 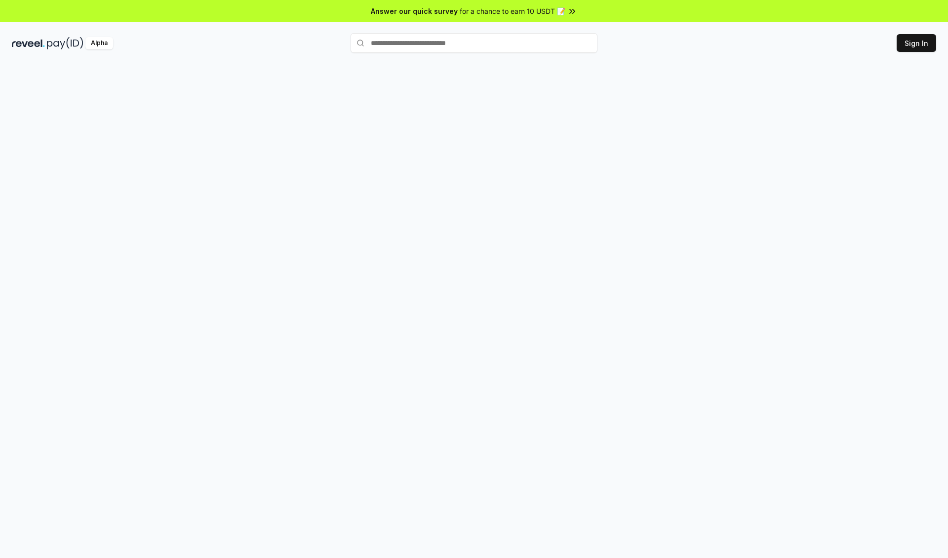 I want to click on span: Answer our quick survey, so click(x=414, y=11).